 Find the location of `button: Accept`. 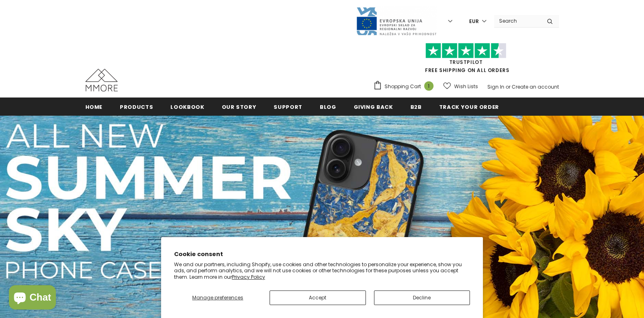

button: Accept is located at coordinates (318, 298).